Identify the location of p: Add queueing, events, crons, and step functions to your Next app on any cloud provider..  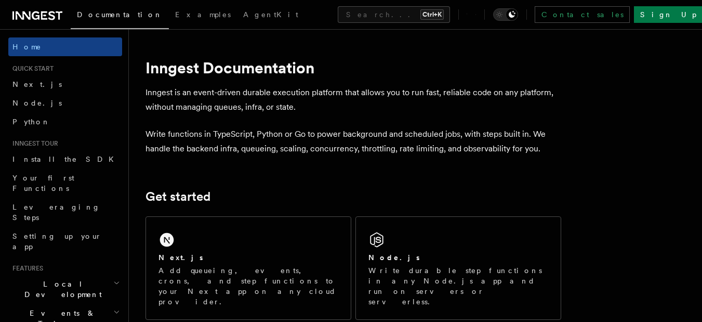
(248, 286).